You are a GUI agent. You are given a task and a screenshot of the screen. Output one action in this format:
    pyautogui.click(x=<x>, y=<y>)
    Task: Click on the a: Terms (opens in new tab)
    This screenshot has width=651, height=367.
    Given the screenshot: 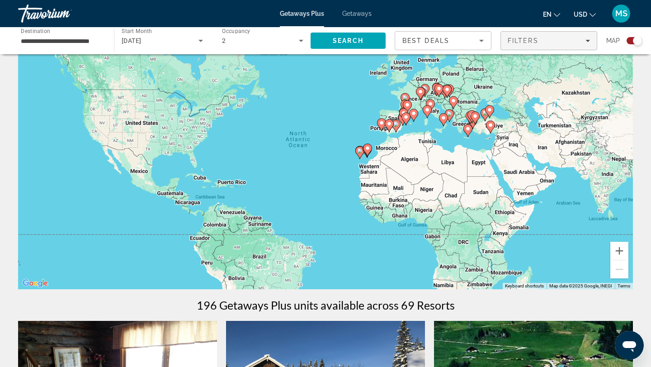 What is the action you would take?
    pyautogui.click(x=623, y=286)
    